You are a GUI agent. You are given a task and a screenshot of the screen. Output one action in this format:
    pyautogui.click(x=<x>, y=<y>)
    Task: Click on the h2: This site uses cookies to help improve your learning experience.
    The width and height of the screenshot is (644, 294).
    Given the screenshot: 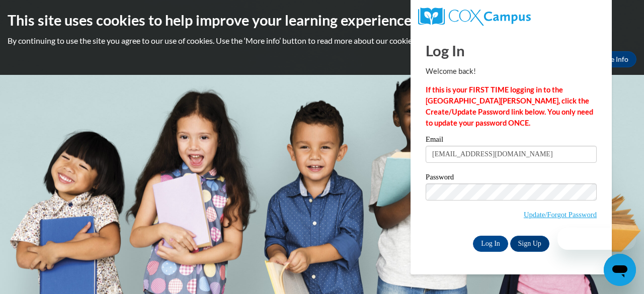 What is the action you would take?
    pyautogui.click(x=322, y=20)
    